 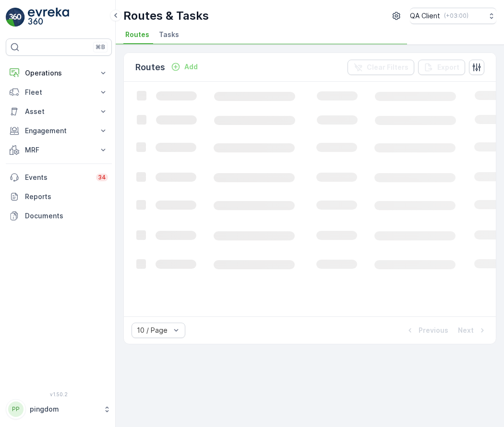 What do you see at coordinates (466, 330) in the screenshot?
I see `p: Next` at bounding box center [466, 330].